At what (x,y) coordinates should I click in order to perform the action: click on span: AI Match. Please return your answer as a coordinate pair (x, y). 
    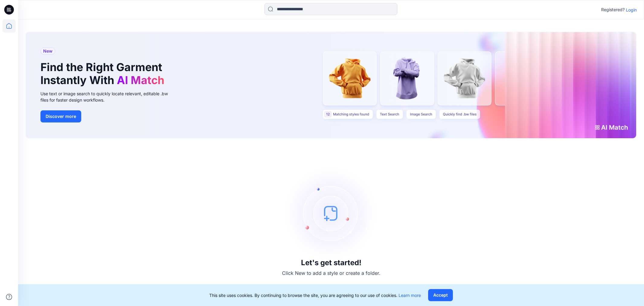
    Looking at the image, I should click on (141, 80).